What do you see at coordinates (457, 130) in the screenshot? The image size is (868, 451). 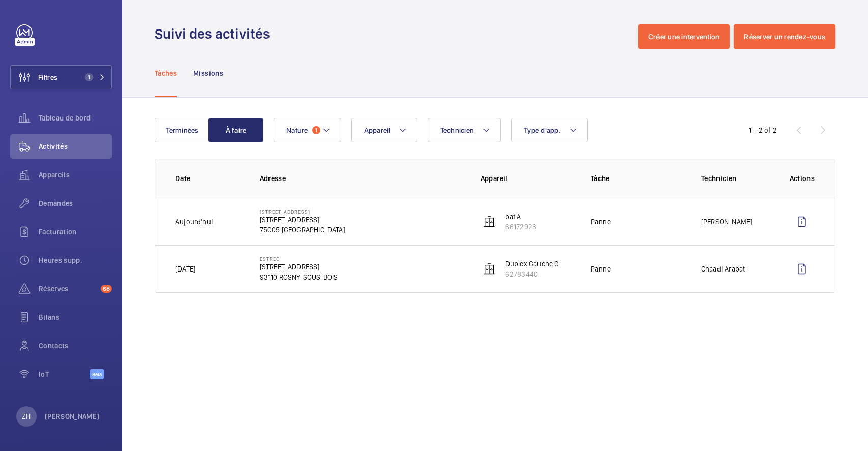 I see `span: Technicien` at bounding box center [457, 130].